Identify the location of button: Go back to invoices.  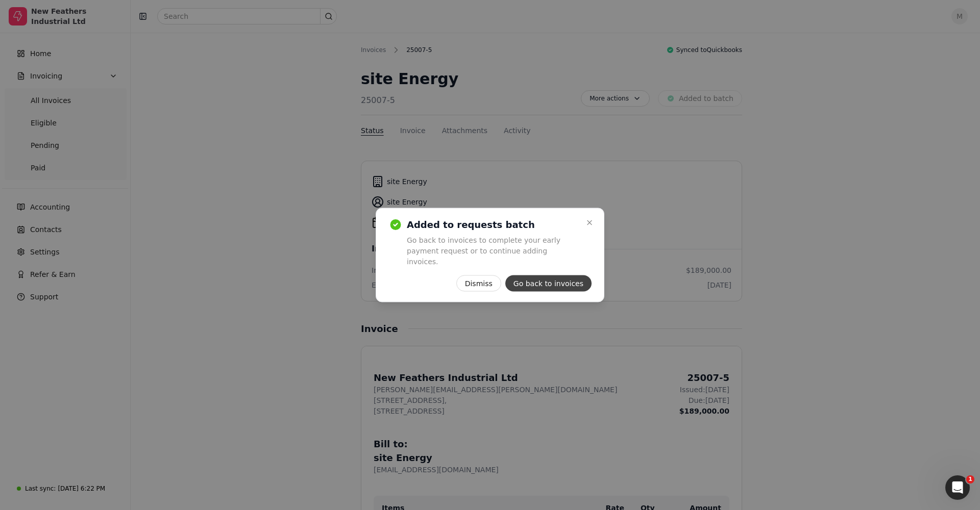
(548, 284).